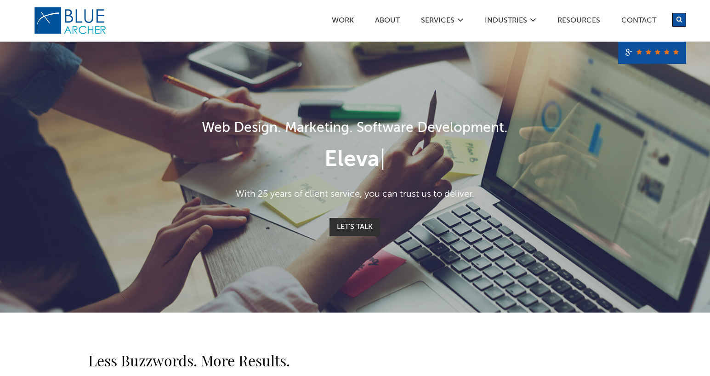 This screenshot has height=376, width=710. What do you see at coordinates (639, 22) in the screenshot?
I see `a: Contact` at bounding box center [639, 22].